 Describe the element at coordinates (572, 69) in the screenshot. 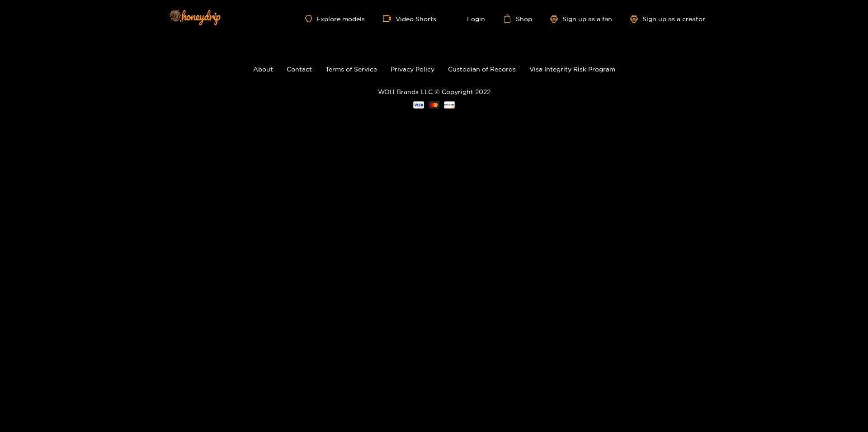

I see `a: Visa Integrity Risk Program` at that location.